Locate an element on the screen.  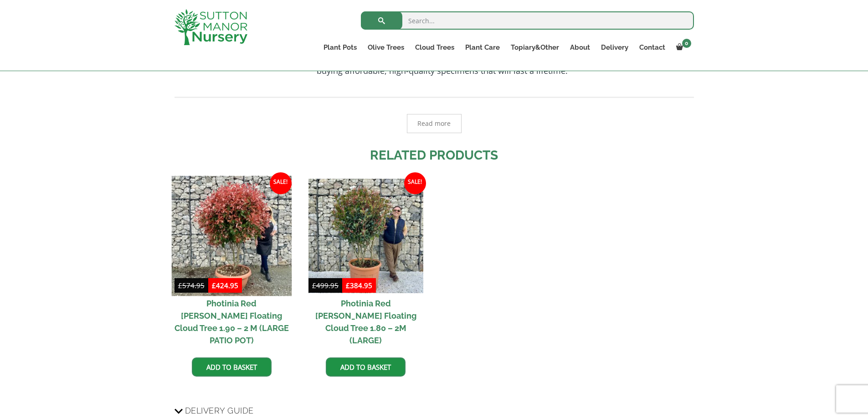
bdi: 424.95 is located at coordinates (225, 286).